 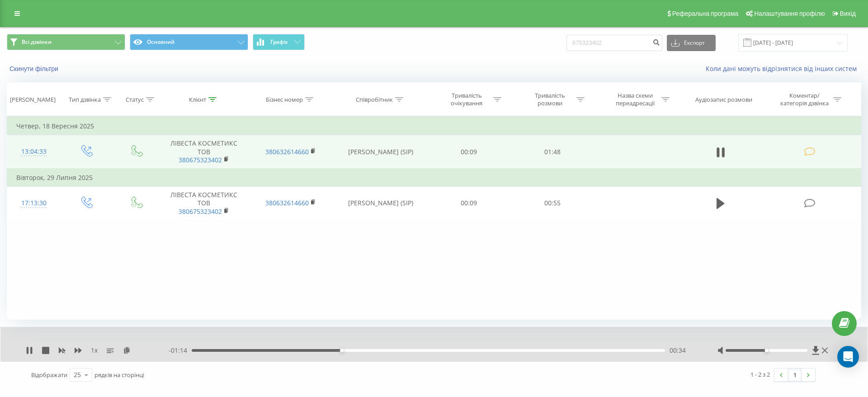 I want to click on button: Експорт, so click(x=691, y=43).